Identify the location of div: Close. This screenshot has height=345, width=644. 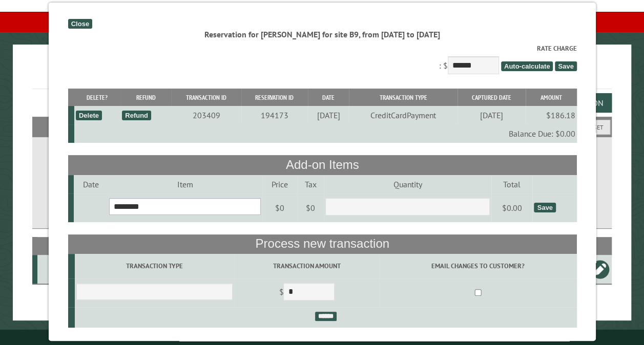
(80, 23).